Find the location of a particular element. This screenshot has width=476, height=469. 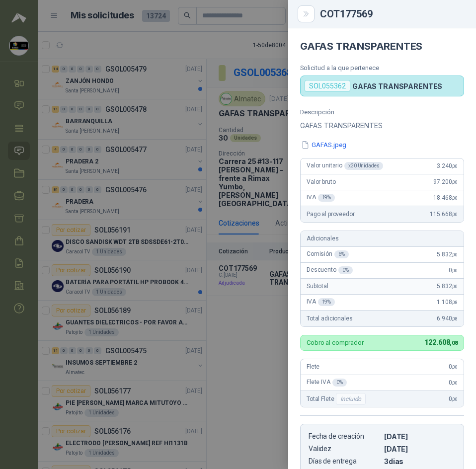

p: Fecha de creación is located at coordinates (344, 436).